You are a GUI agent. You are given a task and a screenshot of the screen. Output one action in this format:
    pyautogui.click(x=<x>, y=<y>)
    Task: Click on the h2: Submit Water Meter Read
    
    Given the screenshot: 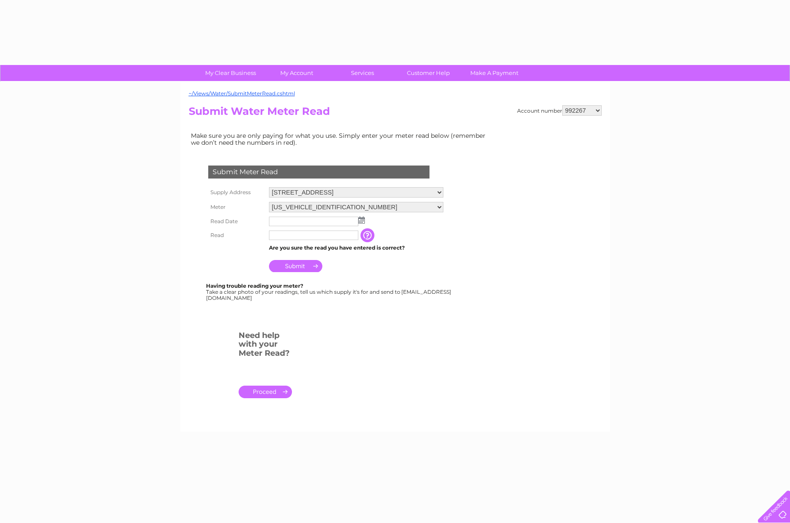 What is the action you would take?
    pyautogui.click(x=395, y=114)
    